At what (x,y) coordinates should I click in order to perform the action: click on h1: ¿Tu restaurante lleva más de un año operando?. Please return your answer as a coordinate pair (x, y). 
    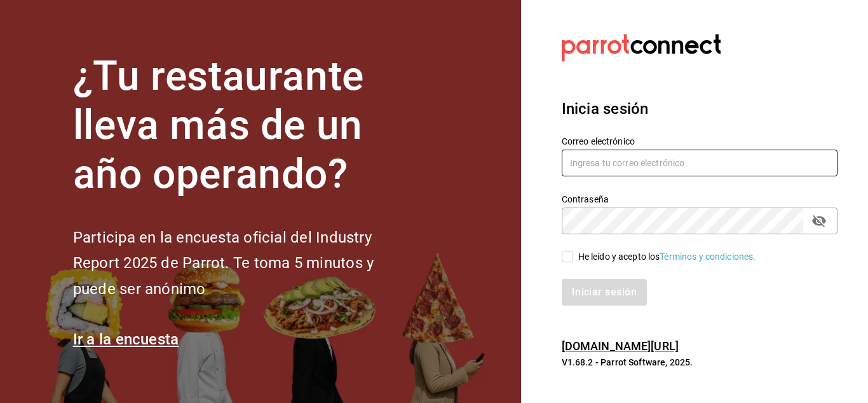
    Looking at the image, I should click on (245, 125).